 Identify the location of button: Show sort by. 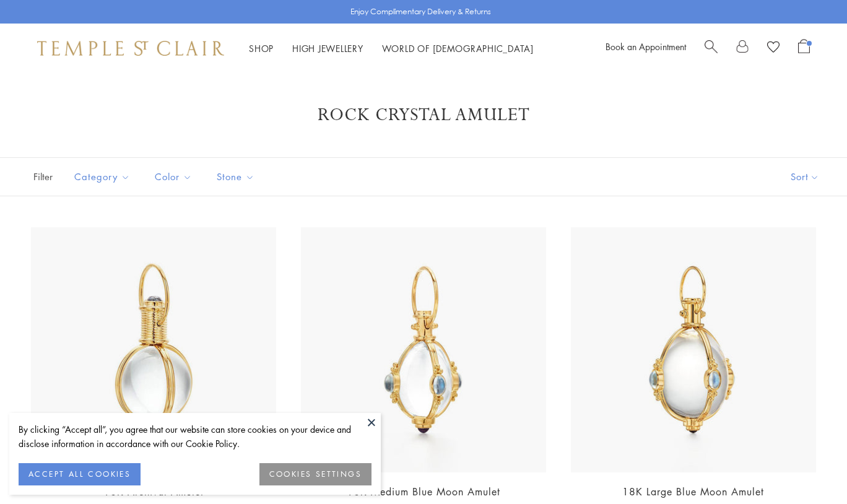
(805, 176).